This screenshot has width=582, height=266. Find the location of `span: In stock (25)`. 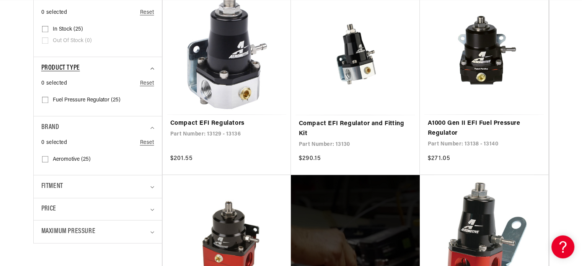

span: In stock (25) is located at coordinates (68, 29).